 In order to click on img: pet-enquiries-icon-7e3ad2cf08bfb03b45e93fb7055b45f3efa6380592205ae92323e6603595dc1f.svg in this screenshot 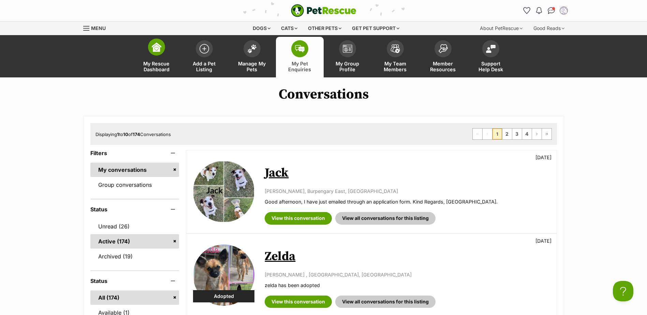, I will do `click(300, 49)`.